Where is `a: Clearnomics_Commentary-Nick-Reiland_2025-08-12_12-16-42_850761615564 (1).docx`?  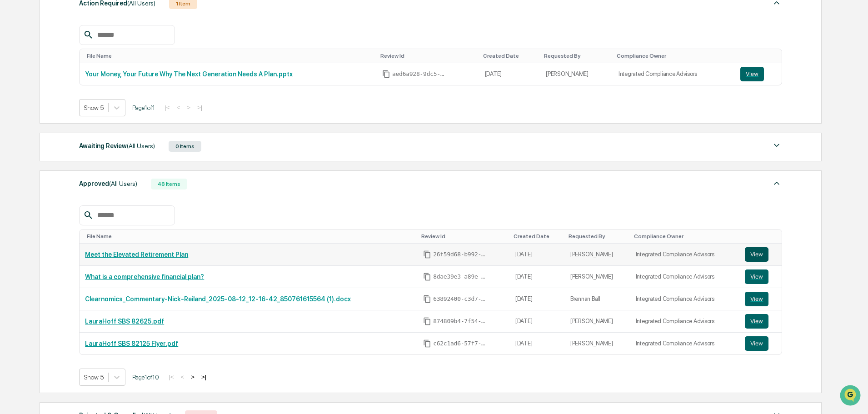
a: Clearnomics_Commentary-Nick-Reiland_2025-08-12_12-16-42_850761615564 (1).docx is located at coordinates (218, 300).